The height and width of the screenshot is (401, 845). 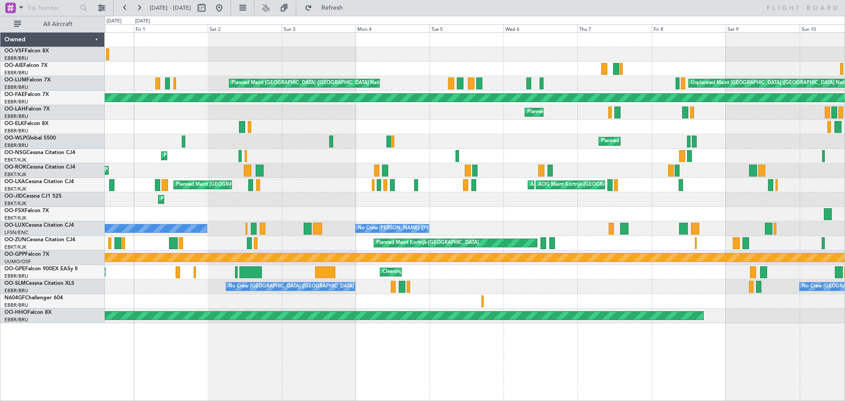 What do you see at coordinates (15, 167) in the screenshot?
I see `span: OO-ROK` at bounding box center [15, 167].